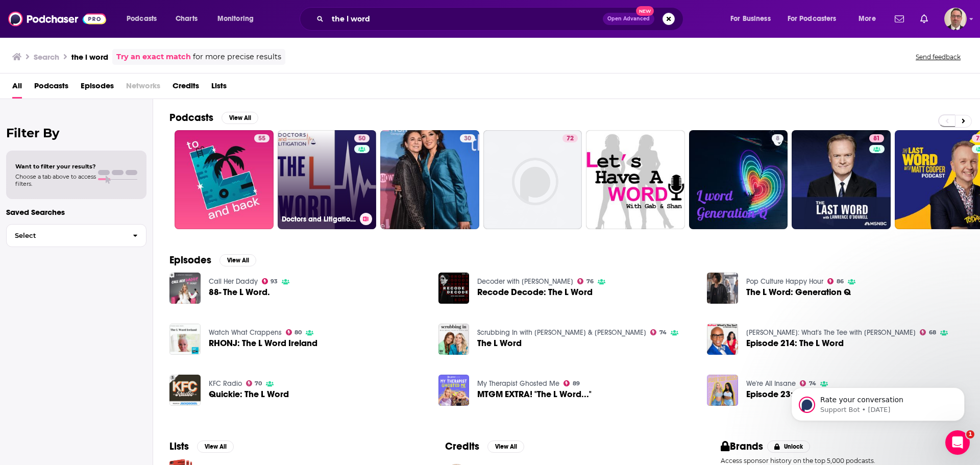 Image resolution: width=980 pixels, height=465 pixels. What do you see at coordinates (663, 333) in the screenshot?
I see `span: 74` at bounding box center [663, 333].